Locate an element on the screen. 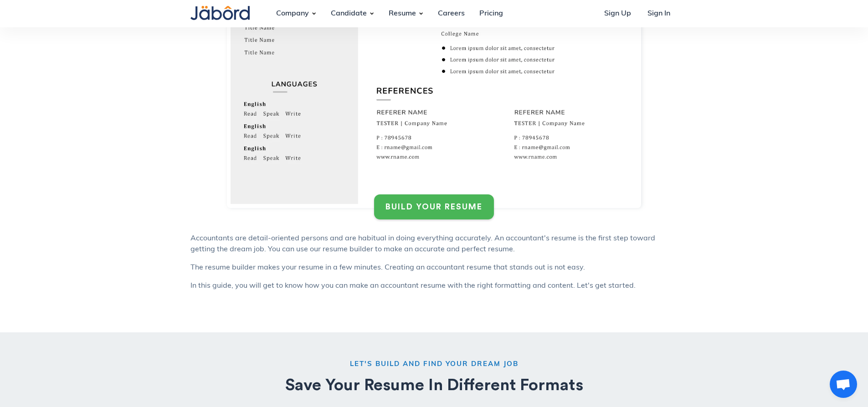 Image resolution: width=868 pixels, height=407 pixels. p: Accountants are detail-oriented persons and are habitual in doing everything accurately. An accou... is located at coordinates (434, 244).